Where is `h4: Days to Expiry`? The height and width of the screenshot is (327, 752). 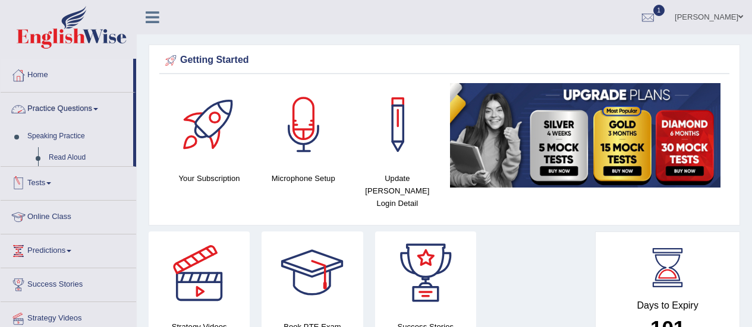
h4: Days to Expiry is located at coordinates (667, 306).